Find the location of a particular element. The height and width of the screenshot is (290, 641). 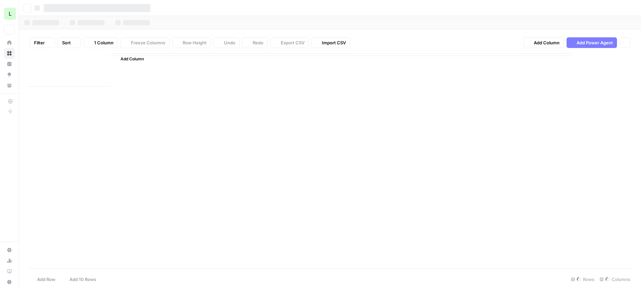

button: Add 10 Rows is located at coordinates (80, 280).